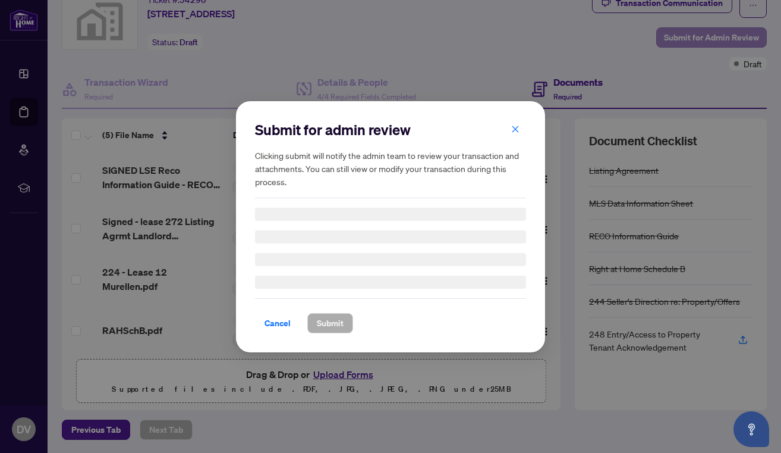 The height and width of the screenshot is (453, 781). What do you see at coordinates (516, 128) in the screenshot?
I see `span: close` at bounding box center [516, 128].